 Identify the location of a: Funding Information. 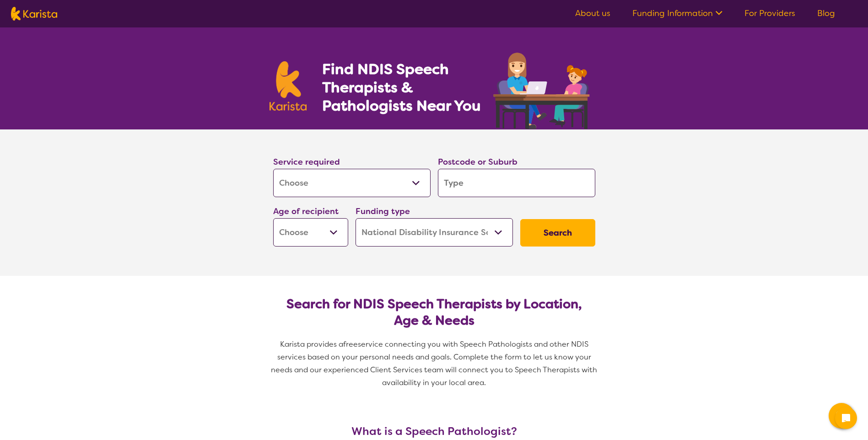
(677, 13).